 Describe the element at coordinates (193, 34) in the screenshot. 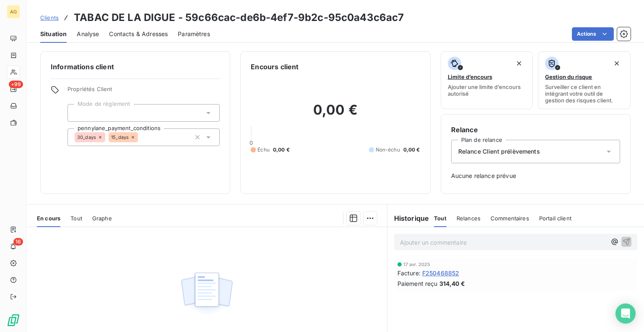

I see `span: Paramètres` at that location.